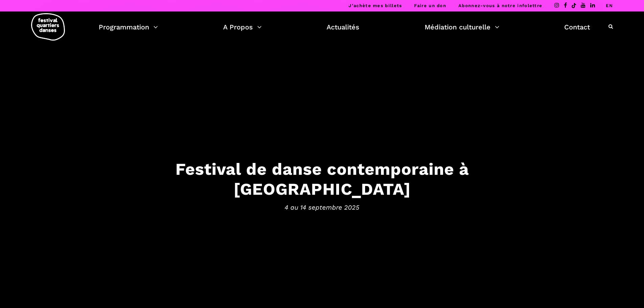 This screenshot has height=308, width=644. What do you see at coordinates (501, 6) in the screenshot?
I see `a: Abonnez-vous à notre infolettre` at bounding box center [501, 6].